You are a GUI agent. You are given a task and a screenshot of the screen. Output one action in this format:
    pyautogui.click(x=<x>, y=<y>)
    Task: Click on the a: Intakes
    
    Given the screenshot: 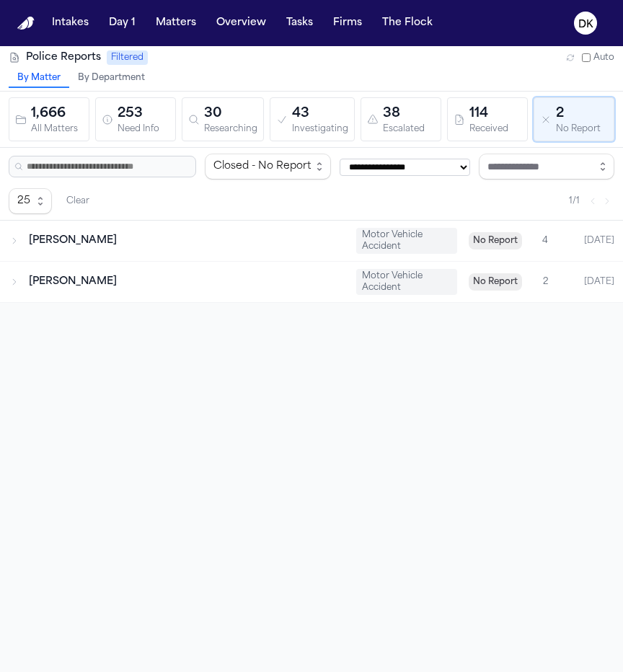 What is the action you would take?
    pyautogui.click(x=70, y=23)
    